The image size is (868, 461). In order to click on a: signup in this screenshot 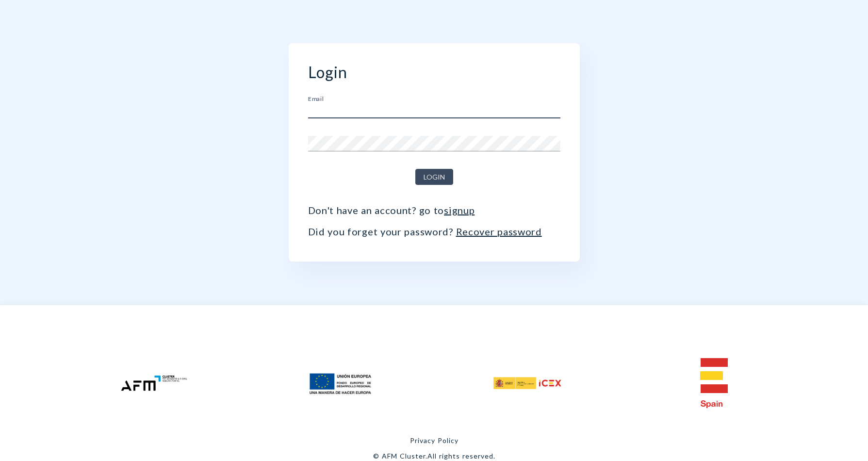, I will do `click(459, 210)`.